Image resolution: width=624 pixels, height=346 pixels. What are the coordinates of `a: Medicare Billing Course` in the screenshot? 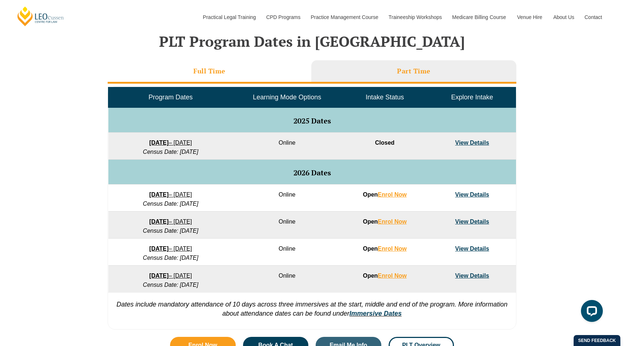 It's located at (479, 17).